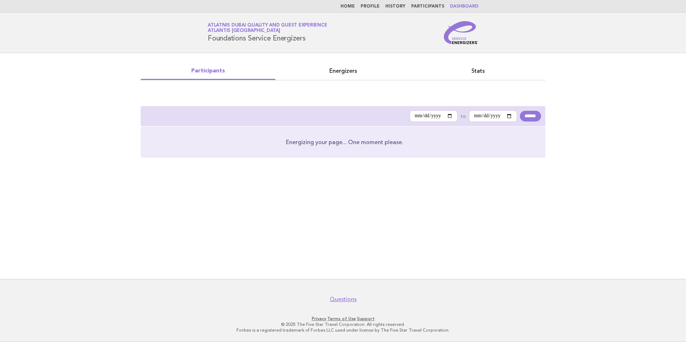 This screenshot has height=342, width=686. Describe the element at coordinates (345, 142) in the screenshot. I see `p: Energizing your page... One moment please.` at that location.